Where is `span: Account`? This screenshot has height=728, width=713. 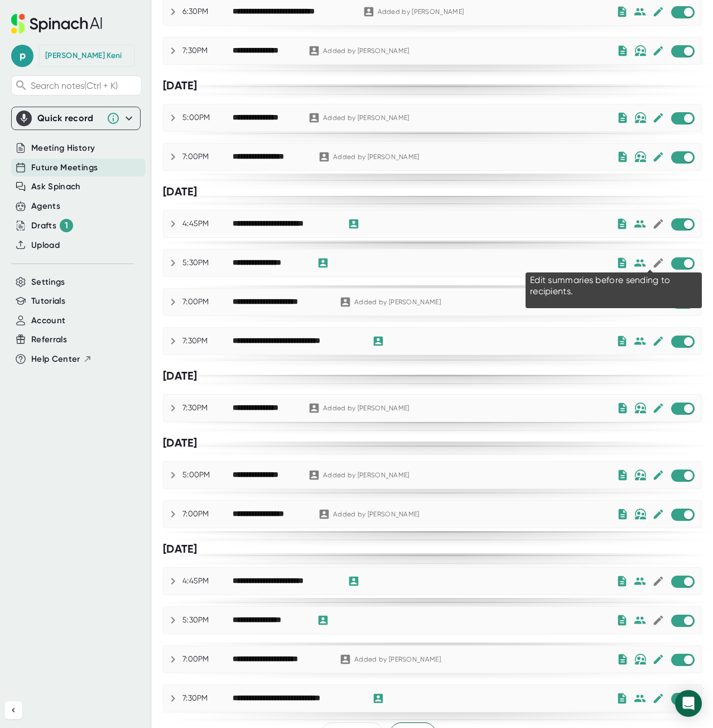 span: Account is located at coordinates (48, 321).